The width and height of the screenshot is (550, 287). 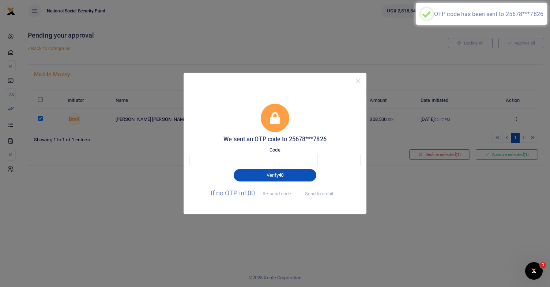 I want to click on span: 1, so click(x=543, y=265).